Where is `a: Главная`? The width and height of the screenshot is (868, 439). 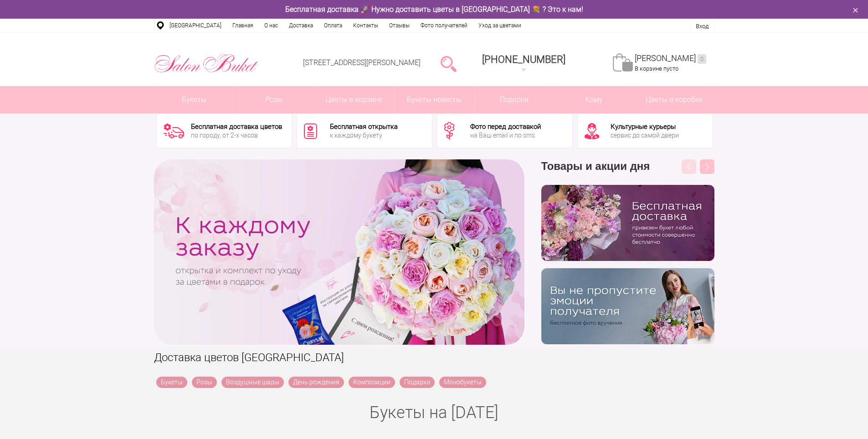
a: Главная is located at coordinates (243, 25).